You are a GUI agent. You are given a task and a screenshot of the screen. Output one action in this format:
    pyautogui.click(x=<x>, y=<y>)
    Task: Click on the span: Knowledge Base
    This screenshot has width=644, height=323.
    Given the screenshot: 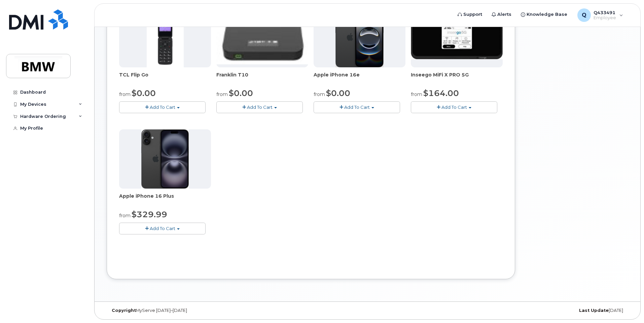 What is the action you would take?
    pyautogui.click(x=546, y=15)
    